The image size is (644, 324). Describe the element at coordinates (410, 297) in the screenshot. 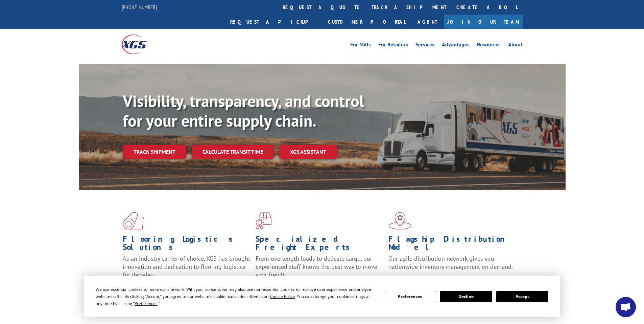

I see `button: Preferences` at that location.